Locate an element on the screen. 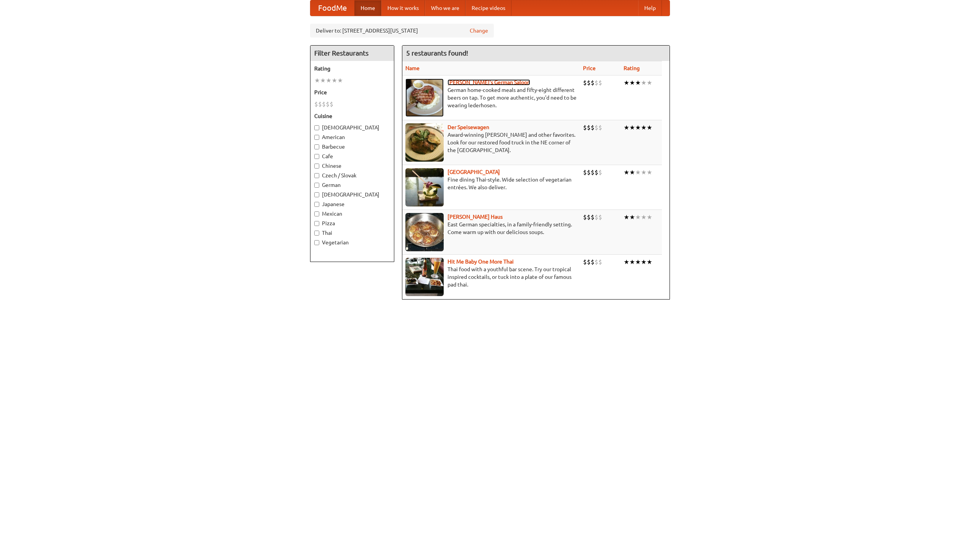 This screenshot has width=980, height=542. label: Mexican is located at coordinates (353, 214).